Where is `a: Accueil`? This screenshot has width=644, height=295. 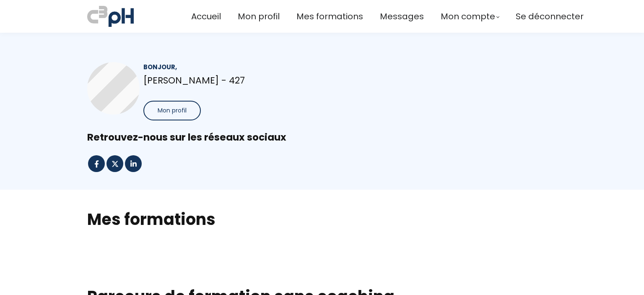 a: Accueil is located at coordinates (206, 16).